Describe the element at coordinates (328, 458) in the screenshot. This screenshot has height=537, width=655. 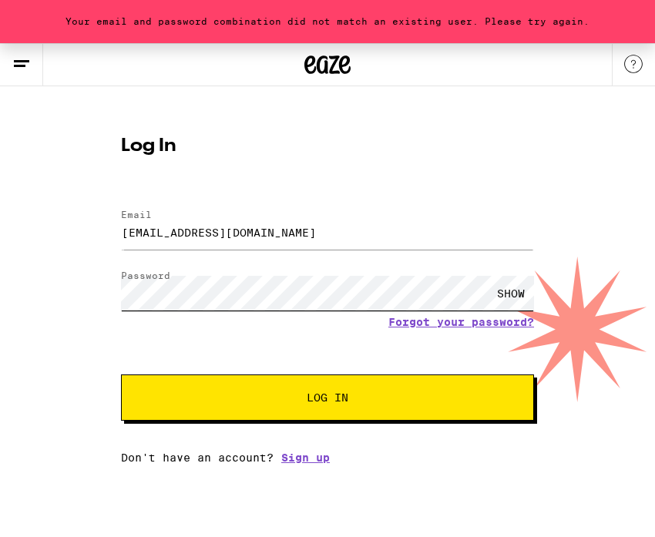
I see `div: Don't have an account?` at that location.